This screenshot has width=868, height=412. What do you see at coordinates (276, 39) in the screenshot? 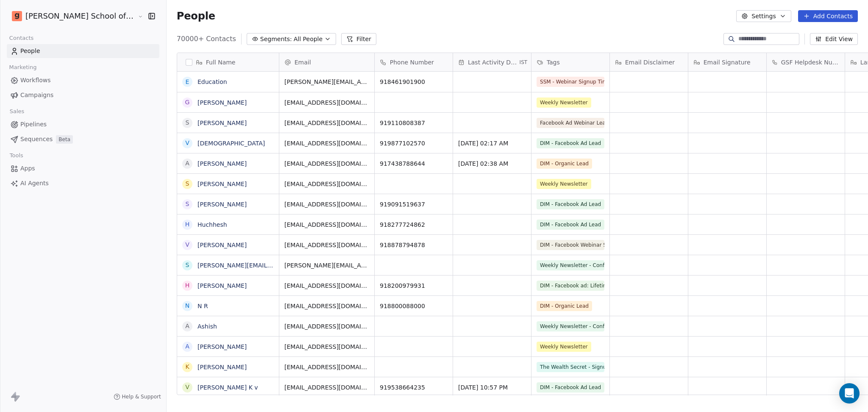
I see `span: Segments:` at bounding box center [276, 39].